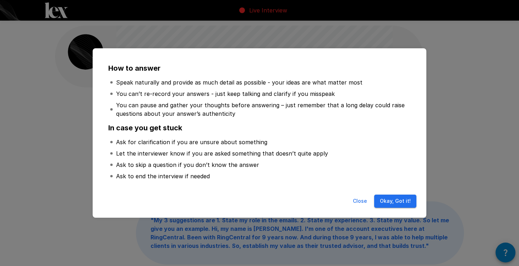  Describe the element at coordinates (187, 165) in the screenshot. I see `p: Ask to skip a question if you don’t know the answer` at that location.